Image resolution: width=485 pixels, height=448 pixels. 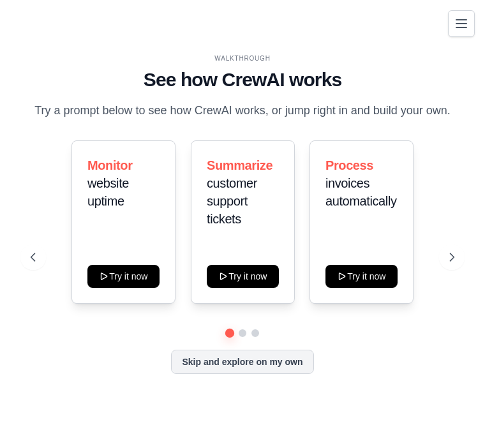 What do you see at coordinates (242, 80) in the screenshot?
I see `h1: See how CrewAI works` at bounding box center [242, 80].